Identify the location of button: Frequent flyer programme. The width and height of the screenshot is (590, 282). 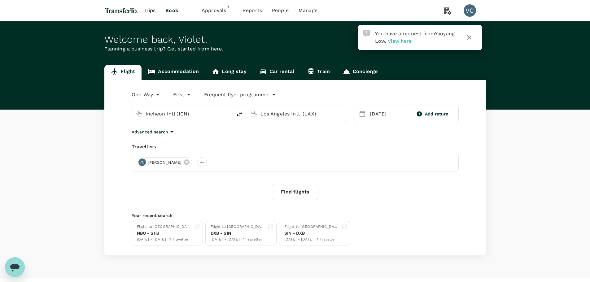
(240, 95).